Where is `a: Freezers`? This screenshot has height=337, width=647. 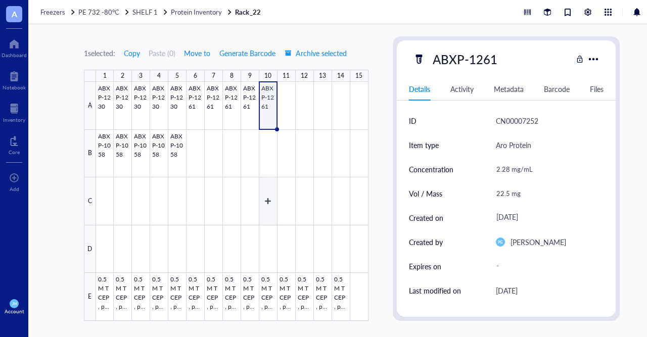 a: Freezers is located at coordinates (58, 12).